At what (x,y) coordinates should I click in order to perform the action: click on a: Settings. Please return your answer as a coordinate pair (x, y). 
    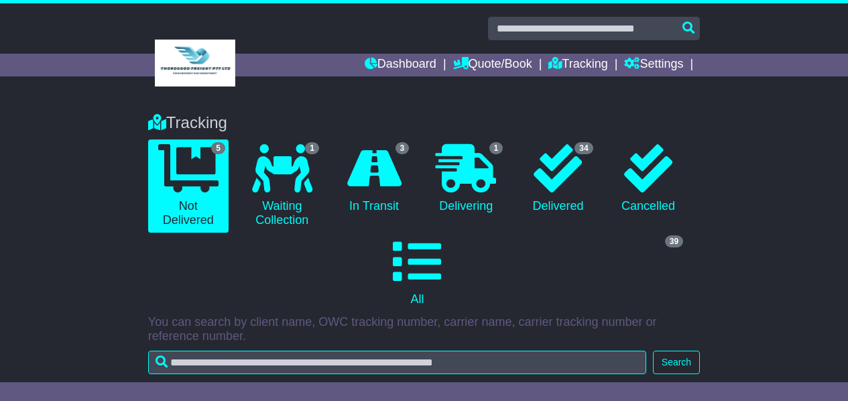
    Looking at the image, I should click on (654, 65).